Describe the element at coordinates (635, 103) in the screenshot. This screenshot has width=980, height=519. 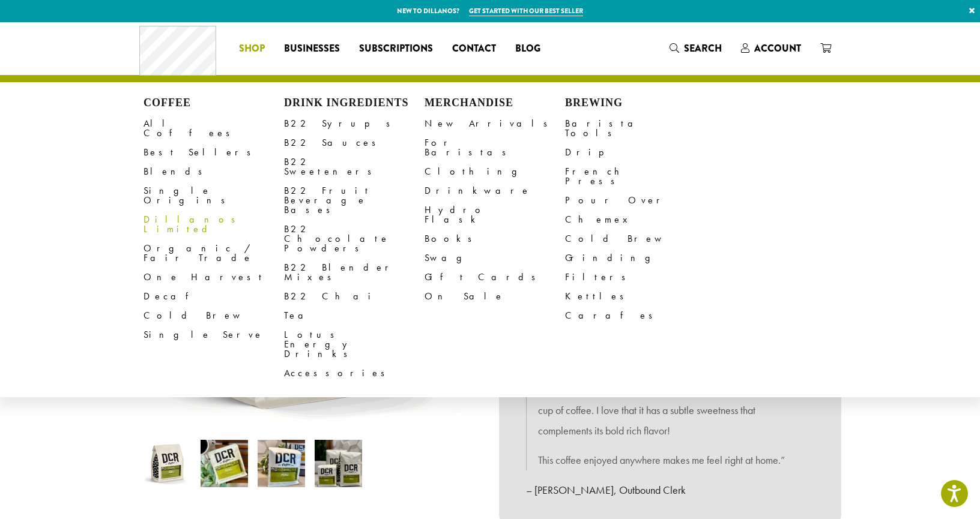
I see `h4: Brewing` at that location.